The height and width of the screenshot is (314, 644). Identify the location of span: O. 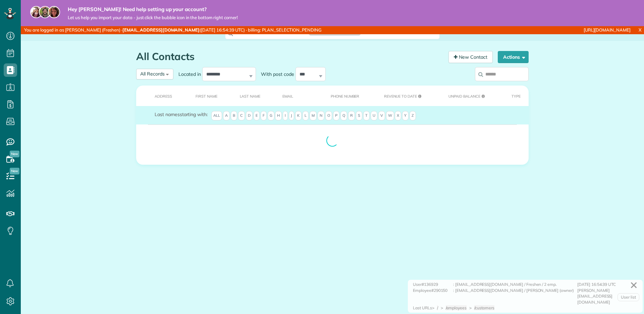
(329, 116).